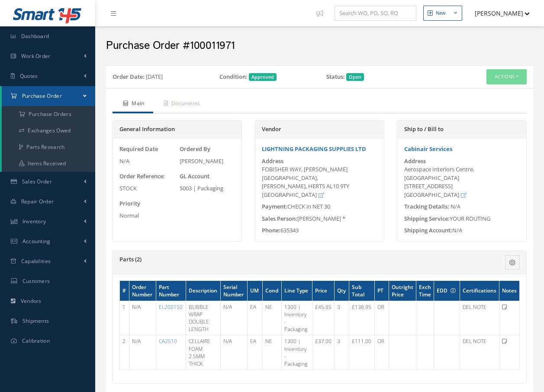 This screenshot has width=544, height=392. I want to click on h2: Purchase Order #100011971, so click(319, 46).